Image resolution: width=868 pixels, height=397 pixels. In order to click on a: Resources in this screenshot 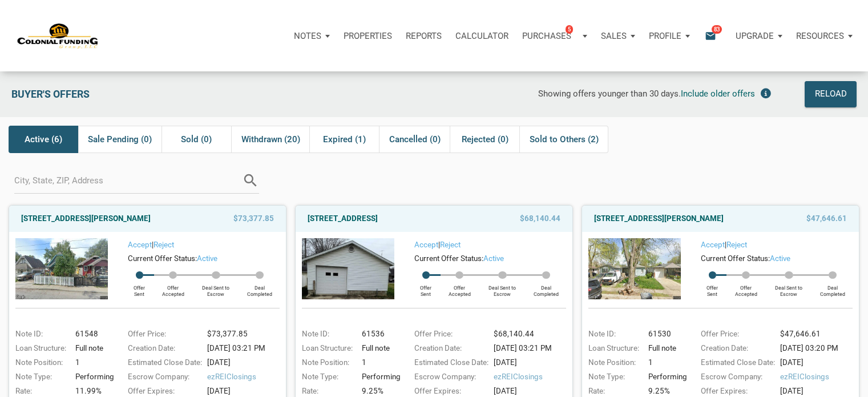, I will do `click(825, 36)`.